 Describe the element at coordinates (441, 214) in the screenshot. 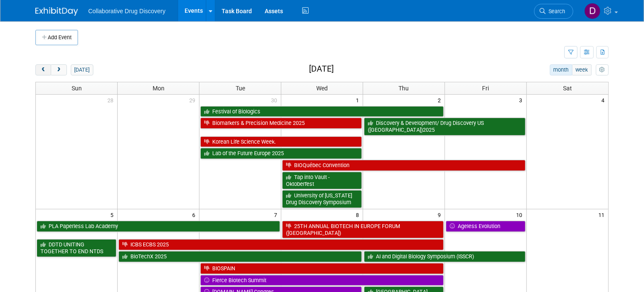

I see `span: 9` at that location.